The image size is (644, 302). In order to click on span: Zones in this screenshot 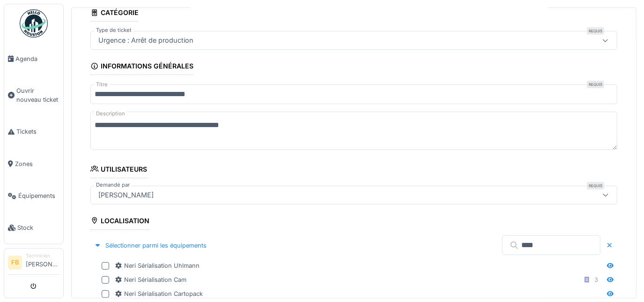, I will do `click(37, 164)`.